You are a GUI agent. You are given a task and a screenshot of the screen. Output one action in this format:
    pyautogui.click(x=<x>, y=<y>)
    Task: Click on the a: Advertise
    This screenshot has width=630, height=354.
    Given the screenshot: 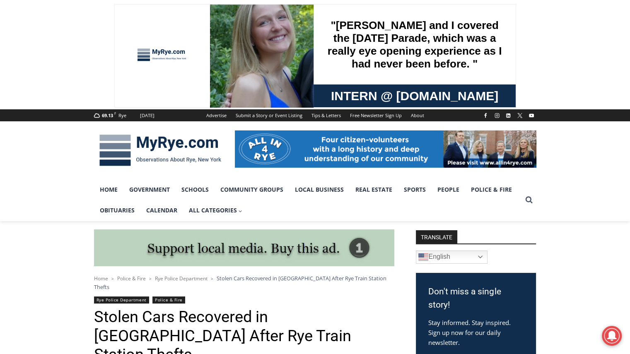 What is the action you would take?
    pyautogui.click(x=216, y=115)
    